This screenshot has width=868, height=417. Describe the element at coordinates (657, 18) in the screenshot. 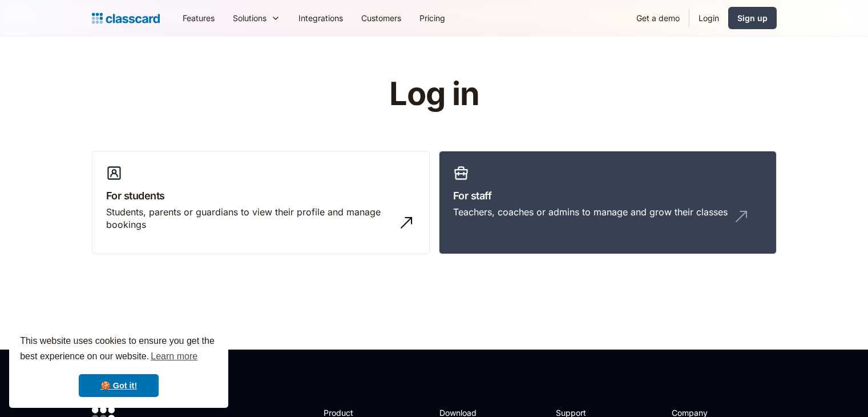

I see `a: Get a demo` at that location.